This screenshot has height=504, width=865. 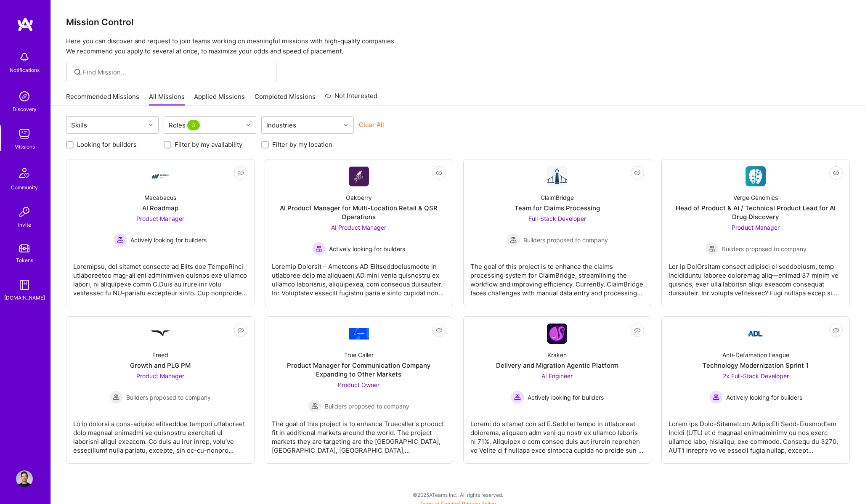 I want to click on div: Loremip Dolorsit – Ametcons AD ElitseddoeIusmodte in utlaboree dolo ma aliquaeni AD mini venia qu..., so click(x=359, y=277).